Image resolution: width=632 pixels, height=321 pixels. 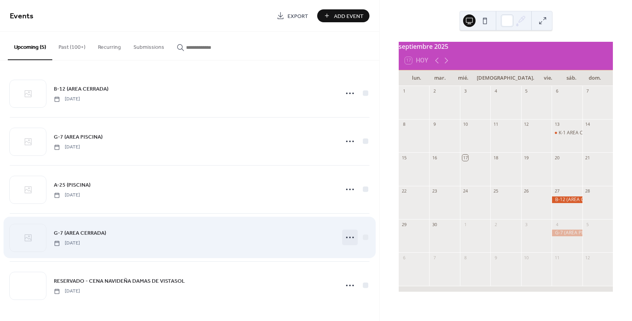 I want to click on div: vie., so click(x=548, y=78).